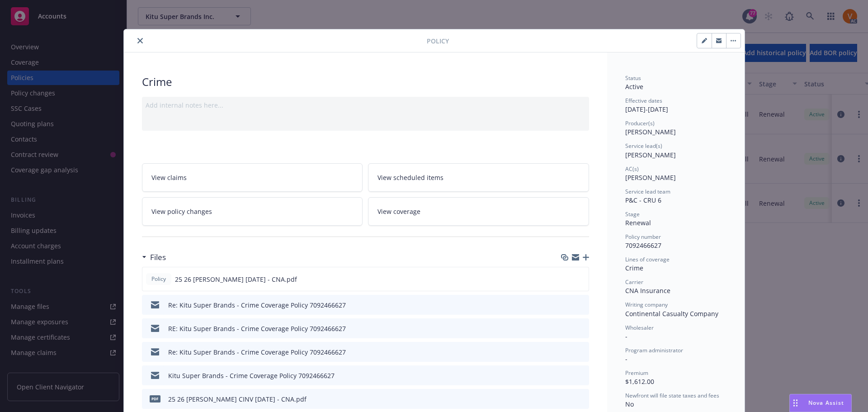 The width and height of the screenshot is (868, 412). Describe the element at coordinates (673, 395) in the screenshot. I see `span: Newfront will file state taxes and fees` at that location.